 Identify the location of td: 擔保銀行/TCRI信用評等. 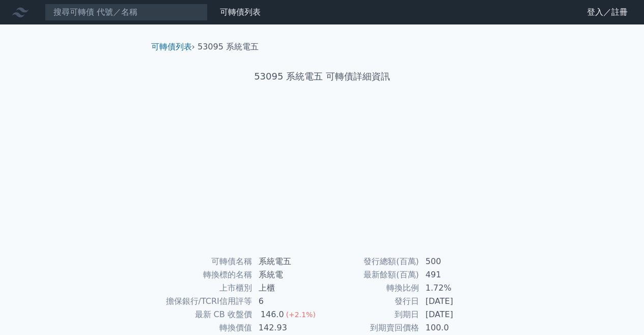
(204, 301).